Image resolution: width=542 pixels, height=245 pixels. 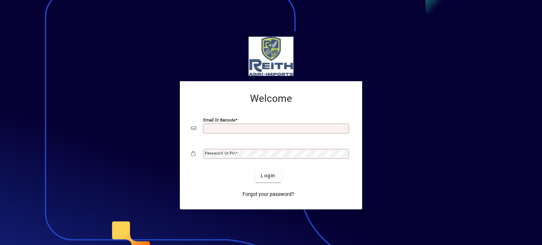 What do you see at coordinates (220, 153) in the screenshot?
I see `mat-label: Password or Pin` at bounding box center [220, 153].